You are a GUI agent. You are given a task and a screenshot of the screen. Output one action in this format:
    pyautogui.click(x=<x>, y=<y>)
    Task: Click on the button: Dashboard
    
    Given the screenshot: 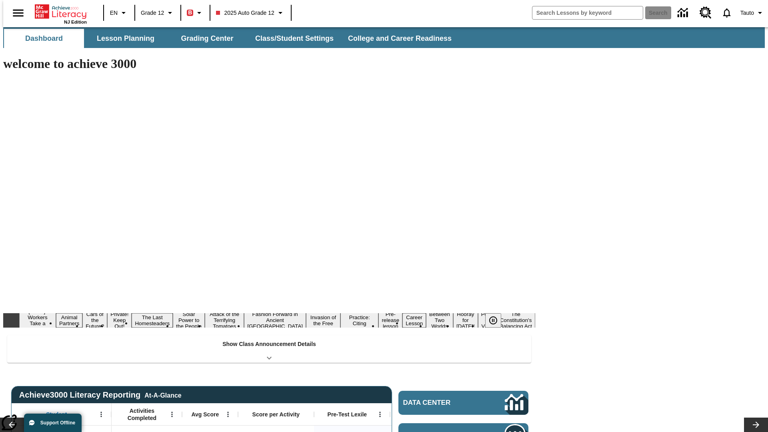 What is the action you would take?
    pyautogui.click(x=44, y=38)
    